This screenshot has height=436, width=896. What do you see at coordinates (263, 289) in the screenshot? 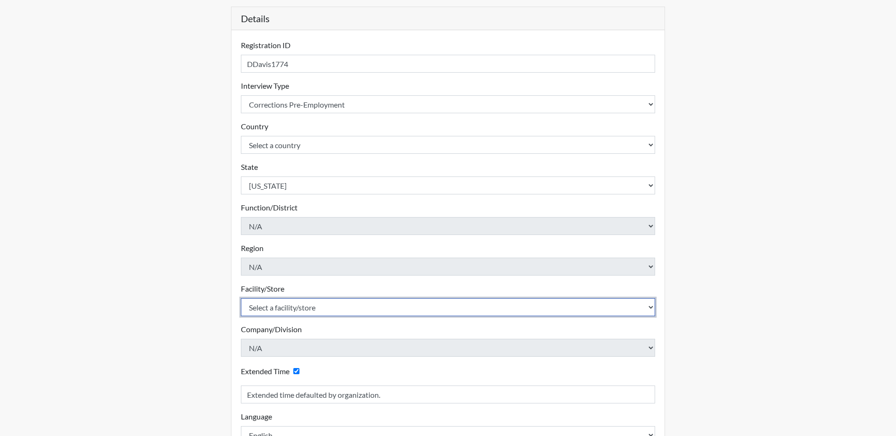
I see `label: Facility/Store` at bounding box center [263, 289].